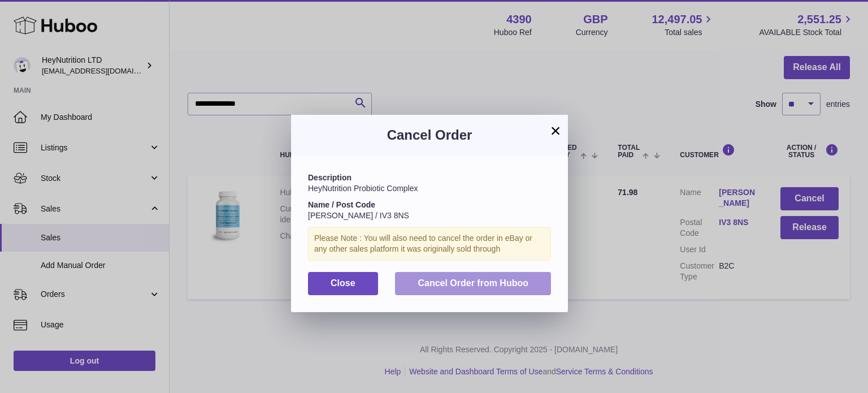 This screenshot has width=868, height=393. What do you see at coordinates (329, 178) in the screenshot?
I see `strong: Description` at bounding box center [329, 178].